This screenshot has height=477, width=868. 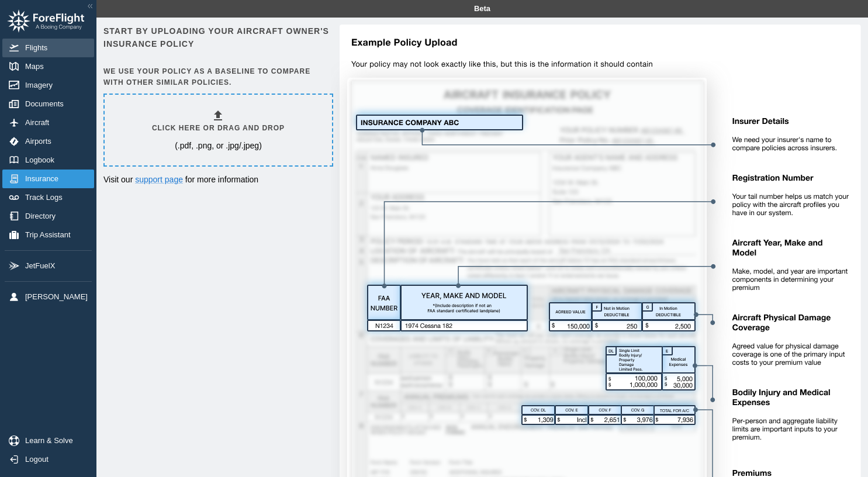 What do you see at coordinates (159, 179) in the screenshot?
I see `a: support page` at bounding box center [159, 179].